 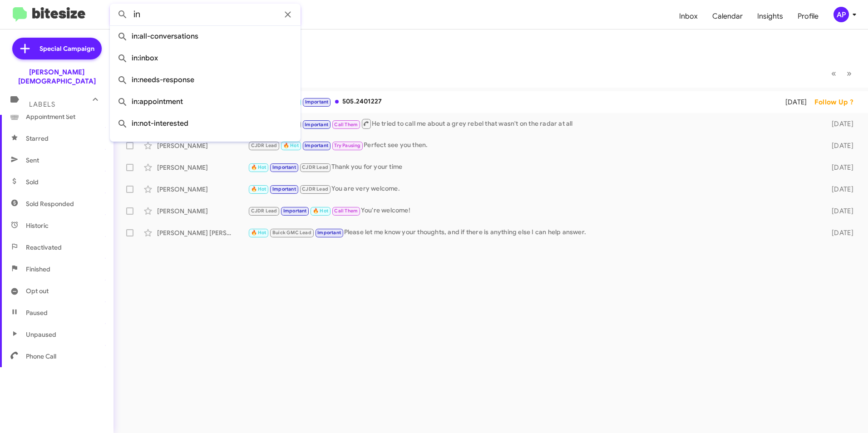 What do you see at coordinates (532, 145) in the screenshot?
I see `div: Perfect see you then.` at bounding box center [532, 145].